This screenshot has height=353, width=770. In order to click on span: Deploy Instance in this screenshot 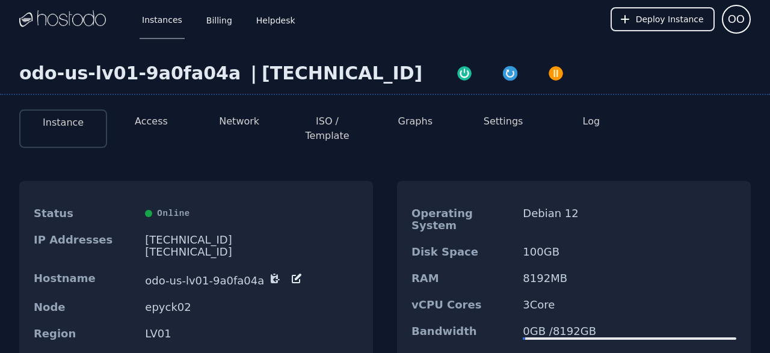, I will do `click(670, 19)`.